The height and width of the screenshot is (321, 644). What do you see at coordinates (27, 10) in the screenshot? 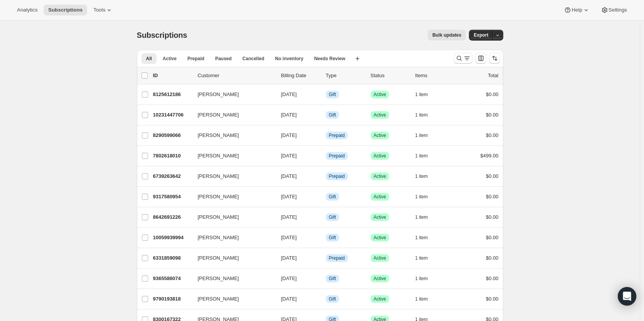
I see `button: Analytics` at bounding box center [27, 10].